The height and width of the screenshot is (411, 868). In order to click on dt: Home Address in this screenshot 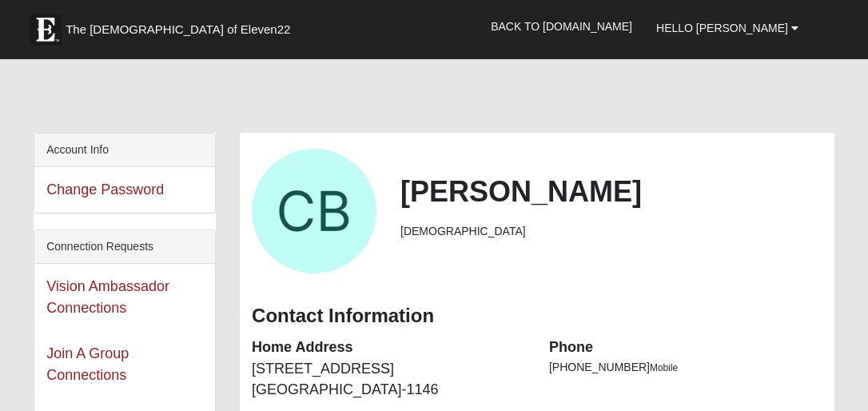, I will do `click(388, 348)`.